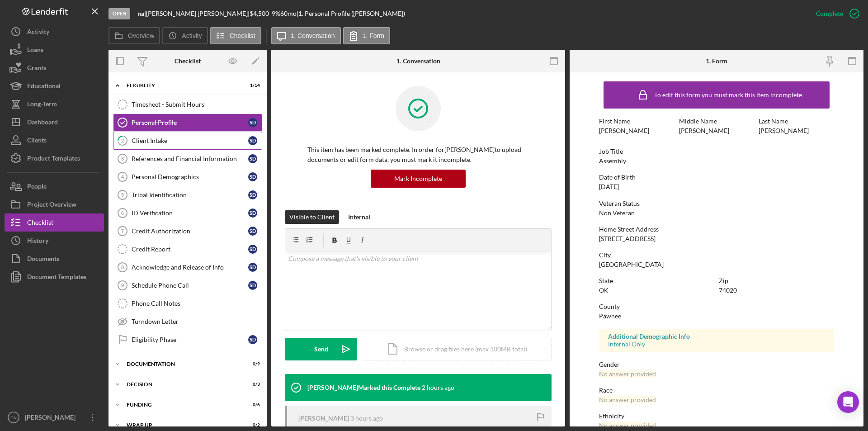 This screenshot has height=431, width=868. I want to click on div: Document Templates, so click(56, 278).